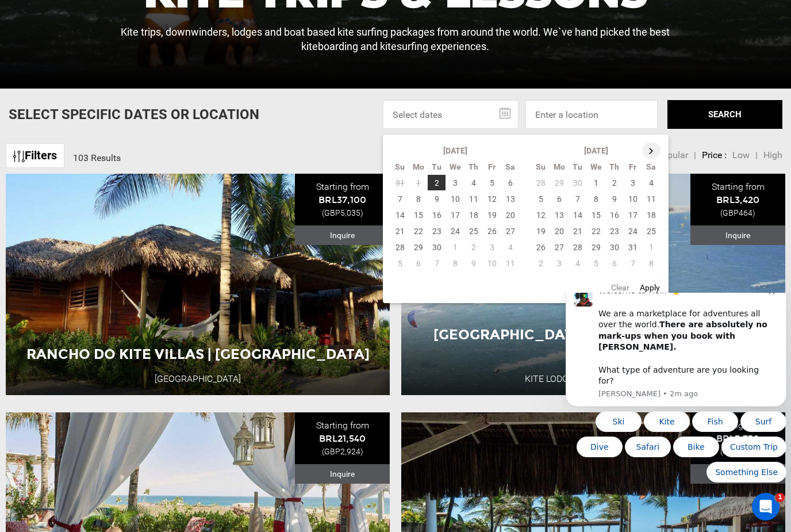  What do you see at coordinates (591, 115) in the screenshot?
I see `input: Enter a location` at bounding box center [591, 115].